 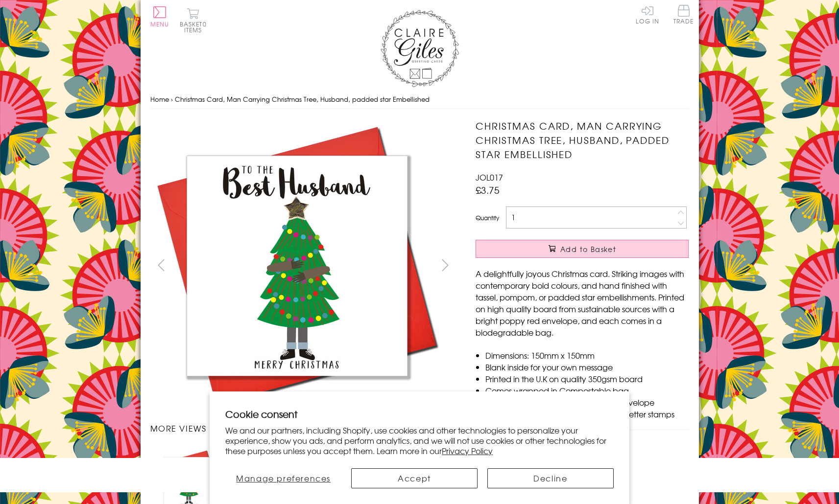 What do you see at coordinates (487, 190) in the screenshot?
I see `span: £3.75` at bounding box center [487, 190].